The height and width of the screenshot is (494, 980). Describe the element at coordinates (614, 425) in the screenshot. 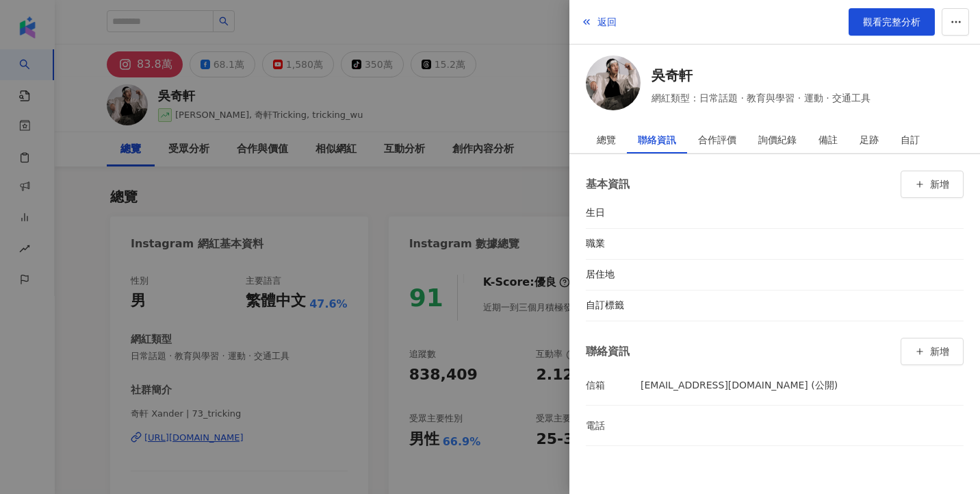

I see `div: 電話` at that location.